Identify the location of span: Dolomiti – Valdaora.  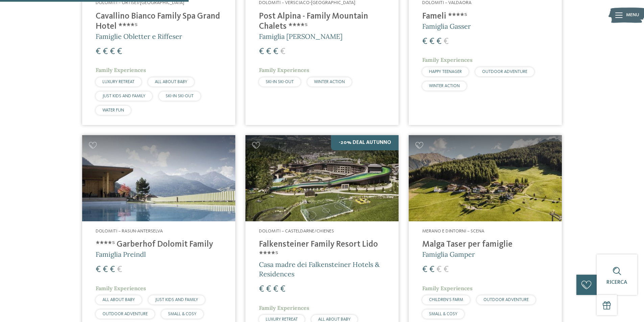
(447, 3).